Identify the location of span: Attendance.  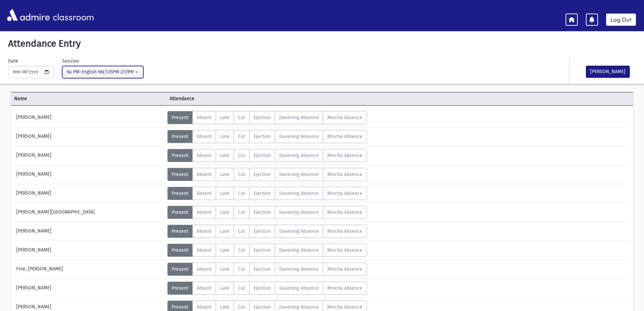
(244, 98).